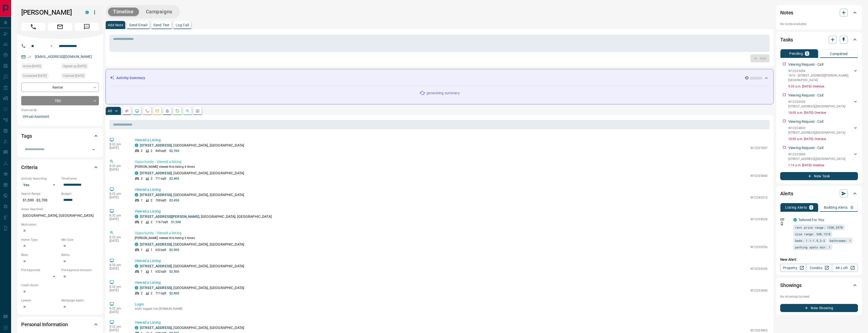 Image resolution: width=868 pixels, height=333 pixels. What do you see at coordinates (813, 234) in the screenshot?
I see `span: size range: 540,1318` at bounding box center [813, 234].